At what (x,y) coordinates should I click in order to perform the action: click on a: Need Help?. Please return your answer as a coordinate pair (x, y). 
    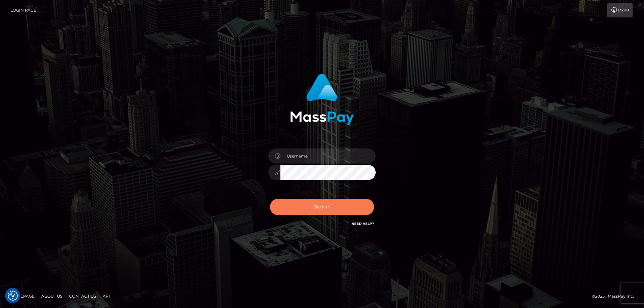
    Looking at the image, I should click on (363, 224).